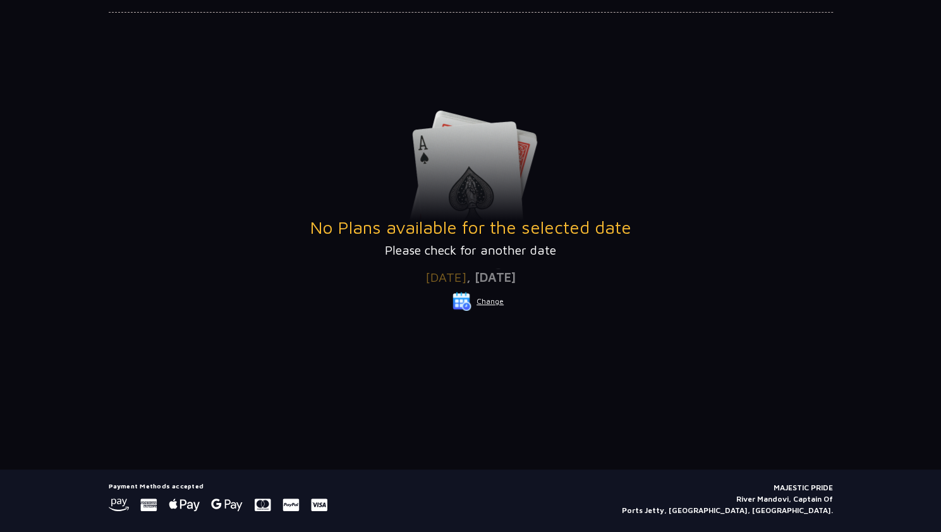 This screenshot has height=532, width=941. What do you see at coordinates (471, 250) in the screenshot?
I see `p: Please check for another date` at bounding box center [471, 250].